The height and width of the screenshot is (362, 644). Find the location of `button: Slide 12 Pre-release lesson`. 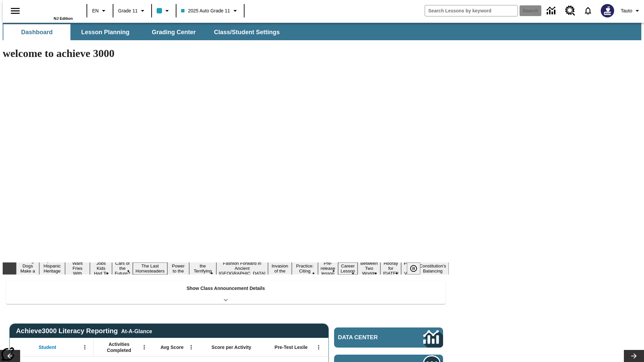

button: Slide 12 Pre-release lesson is located at coordinates (328, 268).